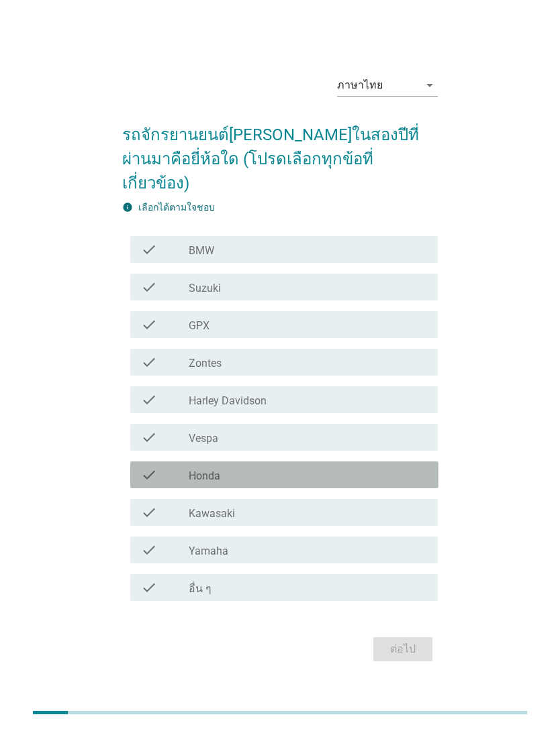  What do you see at coordinates (128, 208) in the screenshot?
I see `i: info` at bounding box center [128, 208].